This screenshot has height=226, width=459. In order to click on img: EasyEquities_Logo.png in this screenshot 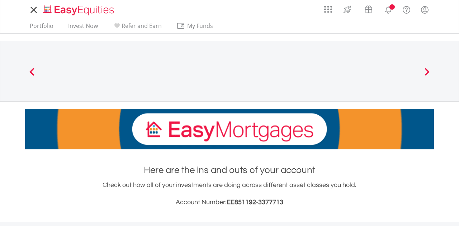, I will do `click(79, 10)`.